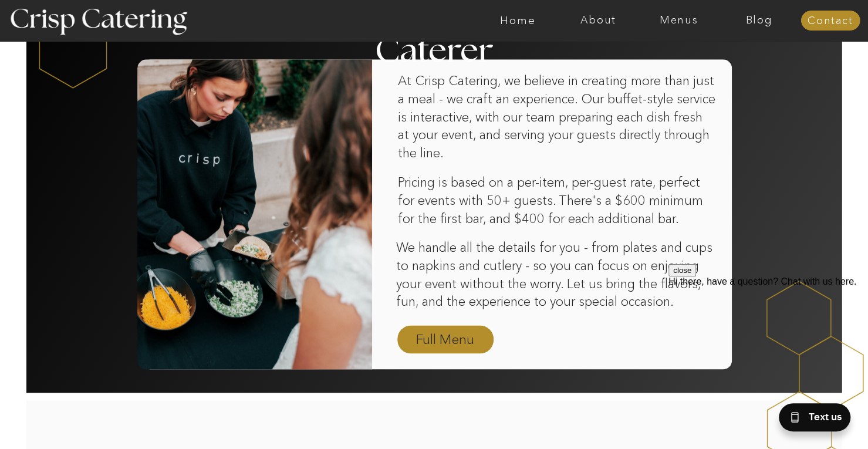 The image size is (868, 449). What do you see at coordinates (598, 21) in the screenshot?
I see `nav: About` at bounding box center [598, 21].